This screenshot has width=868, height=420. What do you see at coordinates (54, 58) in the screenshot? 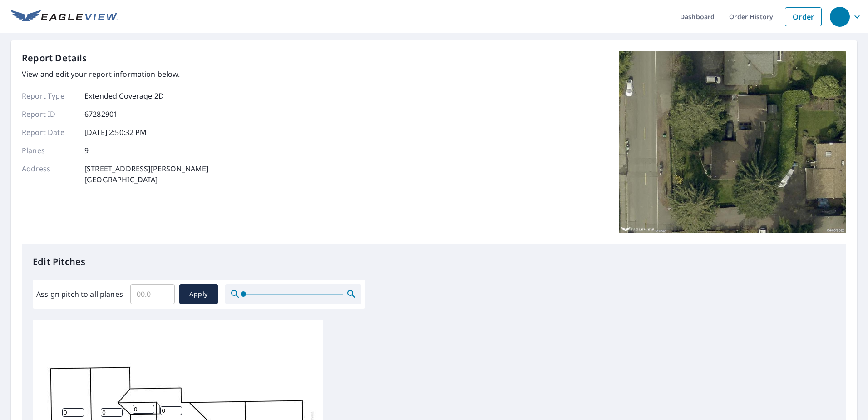
I see `p: Report Details` at bounding box center [54, 58].